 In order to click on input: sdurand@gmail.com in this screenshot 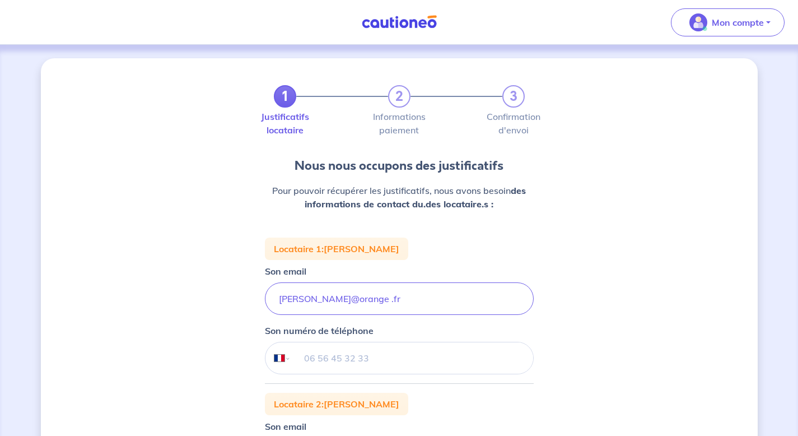, I will do `click(399, 298)`.